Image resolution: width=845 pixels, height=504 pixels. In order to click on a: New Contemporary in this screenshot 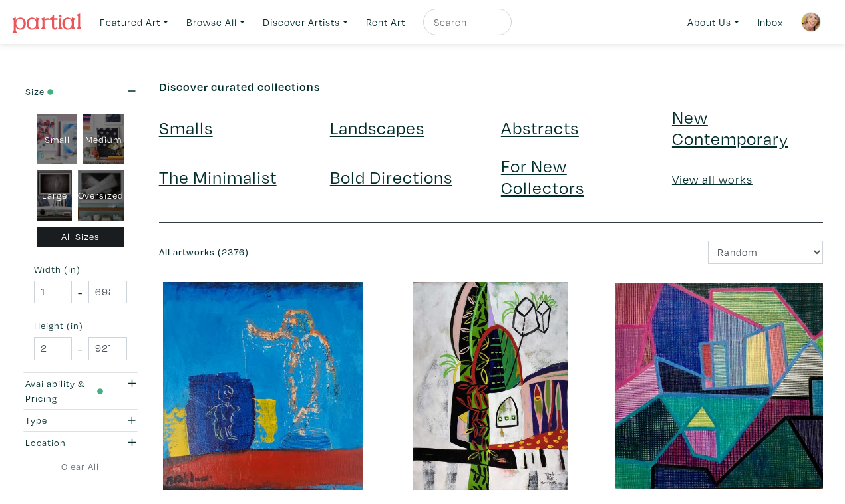, I will do `click(730, 127)`.